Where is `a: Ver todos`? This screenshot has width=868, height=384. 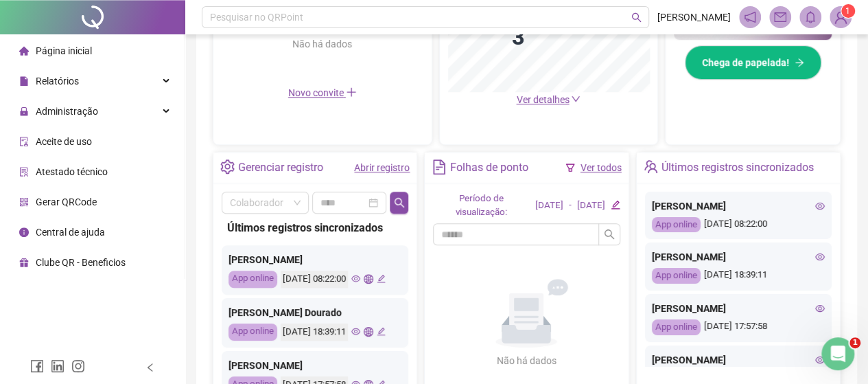 a: Ver todos is located at coordinates (601, 167).